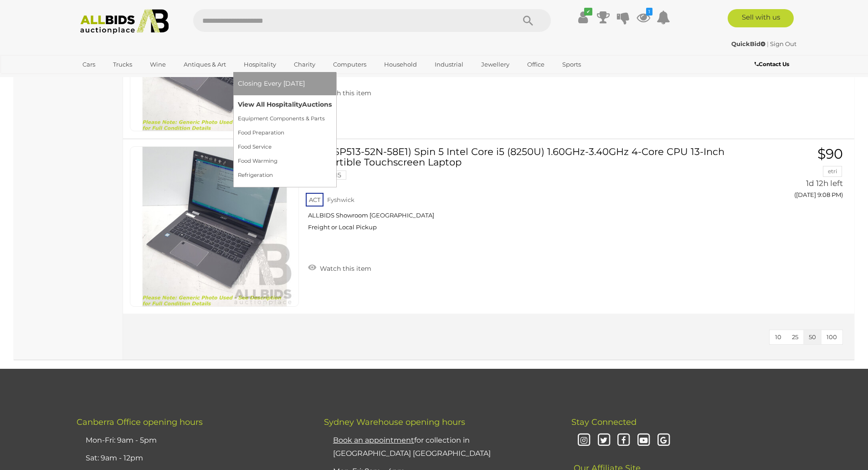 The image size is (868, 470). What do you see at coordinates (401, 64) in the screenshot?
I see `a: Household` at bounding box center [401, 64].